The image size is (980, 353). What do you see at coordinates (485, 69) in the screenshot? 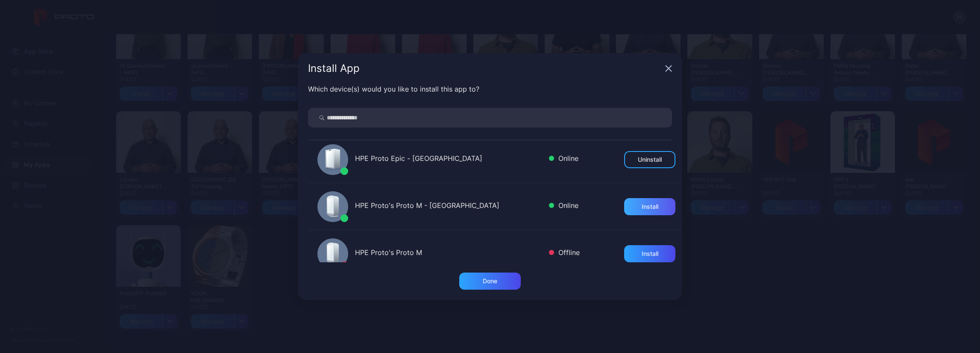
I see `div: Install App` at bounding box center [485, 69].